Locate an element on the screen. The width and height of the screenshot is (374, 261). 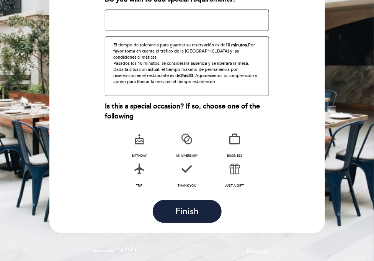
strong: 10 minutos. is located at coordinates (237, 45).